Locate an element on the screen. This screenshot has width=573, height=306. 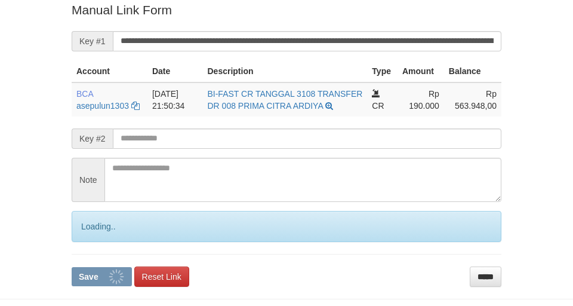
th: Date is located at coordinates (175, 71).